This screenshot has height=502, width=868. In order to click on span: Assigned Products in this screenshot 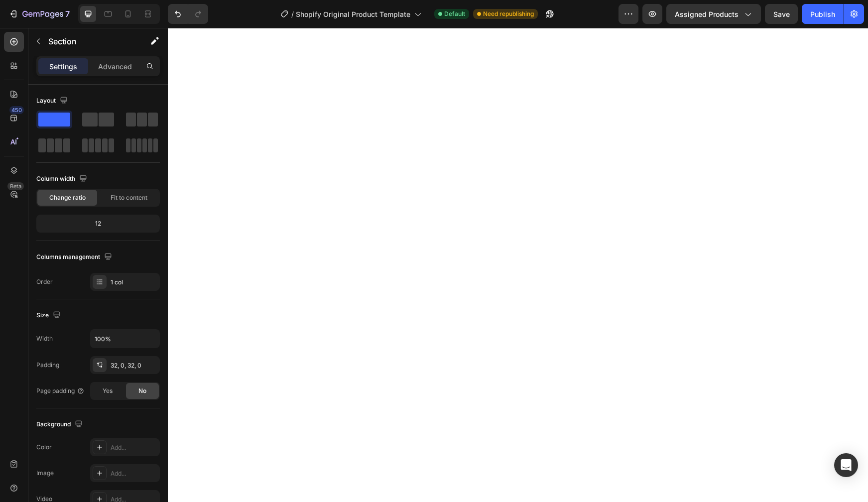, I will do `click(707, 14)`.